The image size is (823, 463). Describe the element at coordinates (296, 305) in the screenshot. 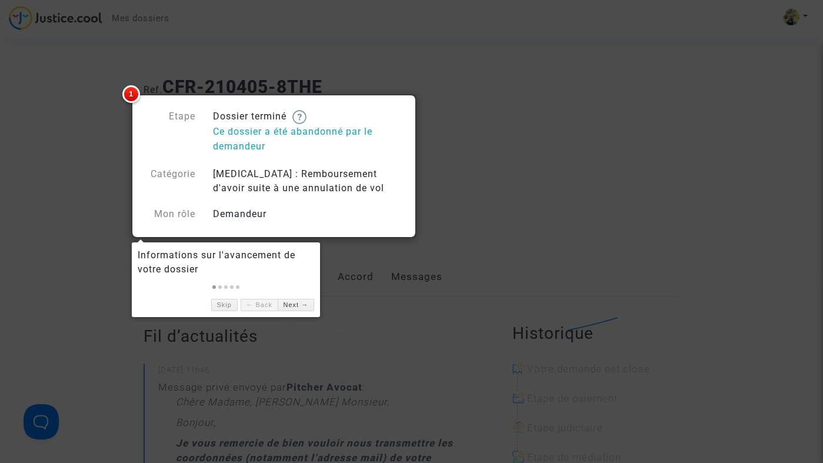

I see `a: Next →` at that location.